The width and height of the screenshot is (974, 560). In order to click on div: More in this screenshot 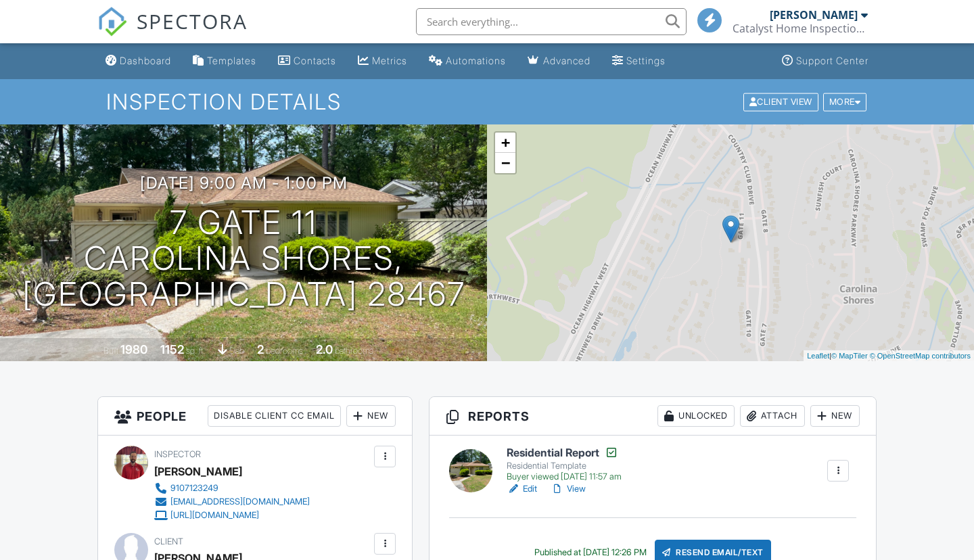, I will do `click(845, 102)`.